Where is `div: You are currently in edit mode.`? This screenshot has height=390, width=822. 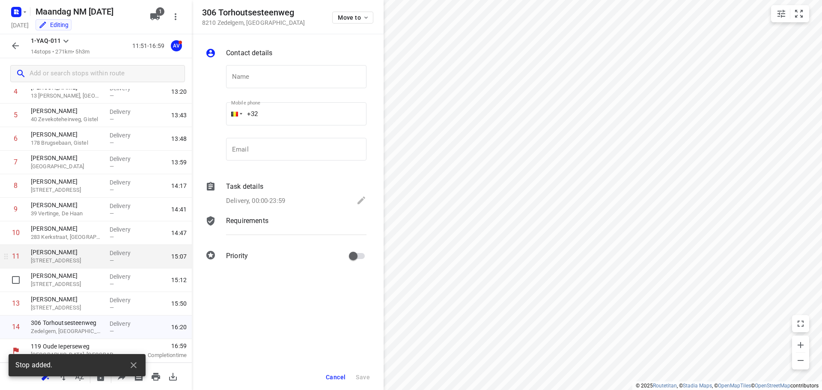
div: You are currently in edit mode. is located at coordinates (53, 25).